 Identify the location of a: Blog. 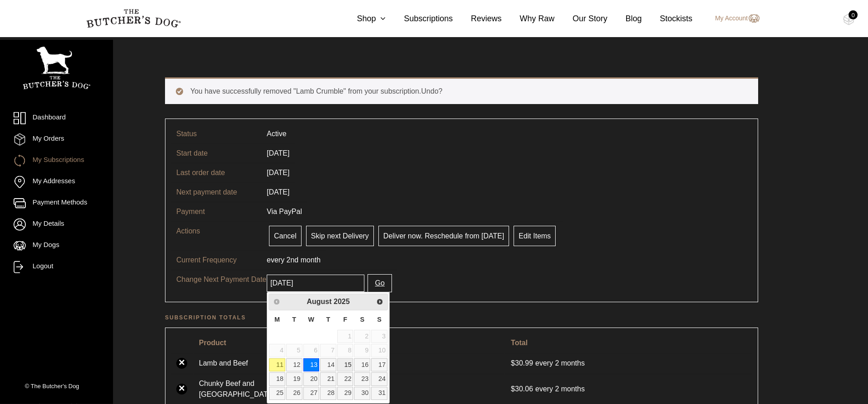
(624, 18).